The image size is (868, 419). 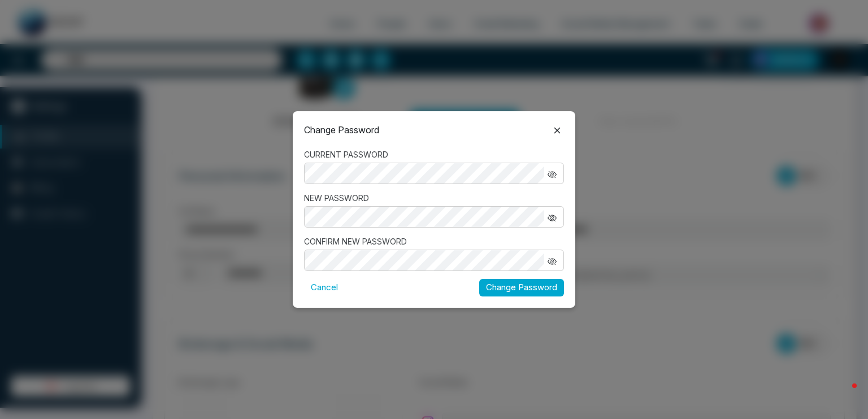 I want to click on button: Cancel, so click(x=324, y=287).